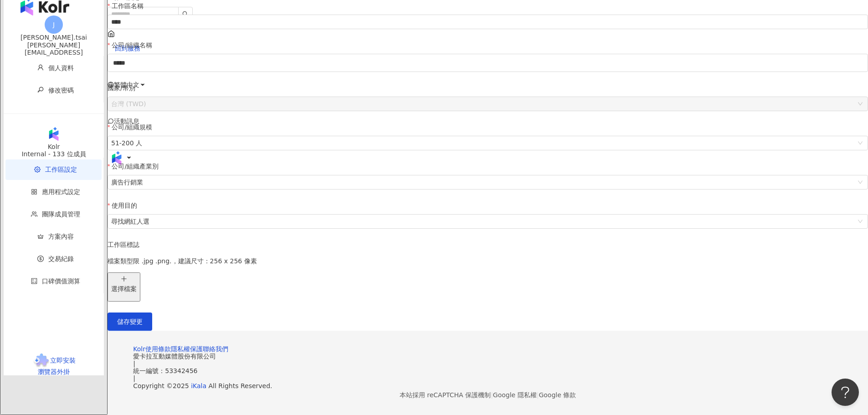  I want to click on span: 台灣 (TWD), so click(487, 104).